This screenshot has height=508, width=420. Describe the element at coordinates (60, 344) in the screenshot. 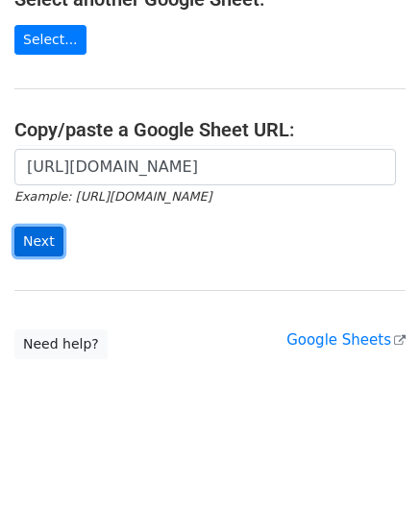

I see `a: Need help?` at that location.